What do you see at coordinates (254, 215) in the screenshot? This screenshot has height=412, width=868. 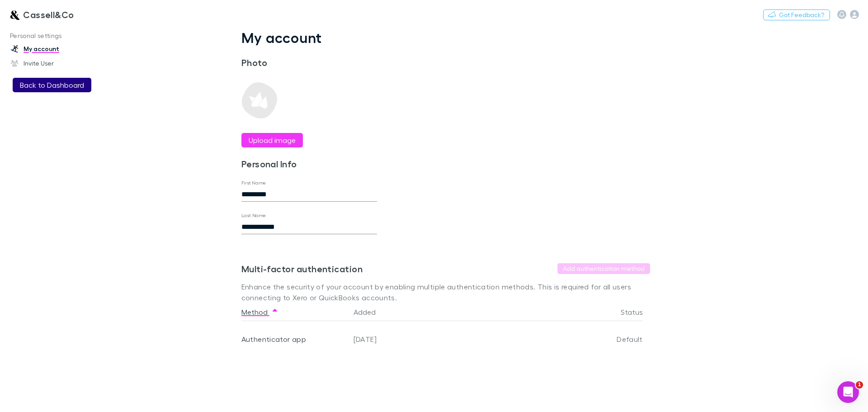 I see `label: Last Name` at bounding box center [254, 215].